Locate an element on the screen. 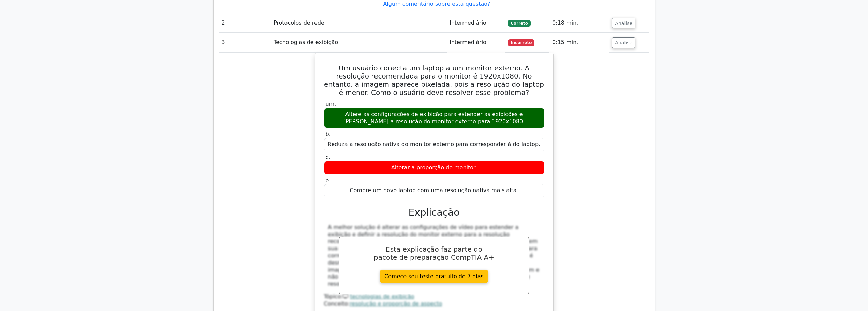  a: Comece seu teste gratuito de 7 dias is located at coordinates (434, 276).